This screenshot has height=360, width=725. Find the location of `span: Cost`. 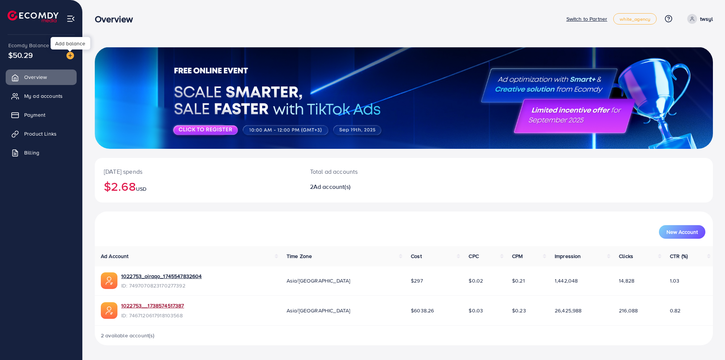

span: Cost is located at coordinates (416, 256).